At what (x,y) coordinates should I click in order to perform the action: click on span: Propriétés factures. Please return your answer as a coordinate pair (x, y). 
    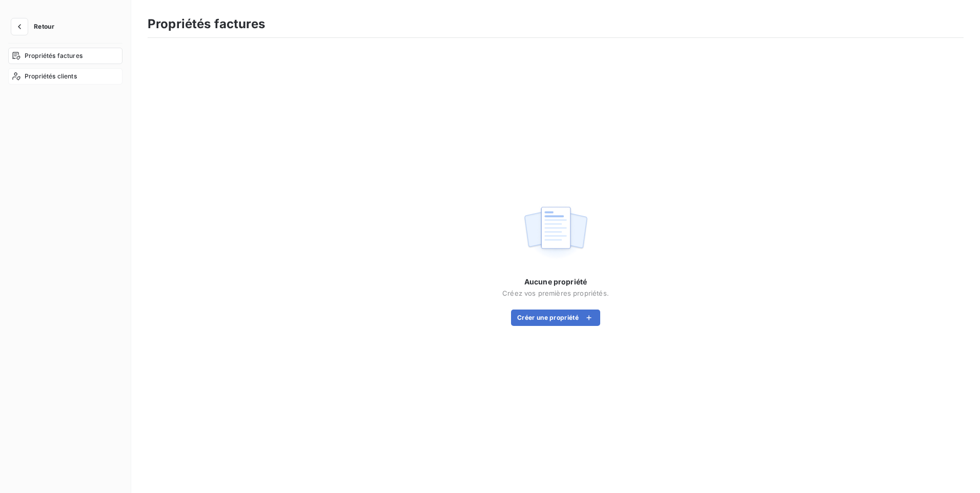
    Looking at the image, I should click on (53, 56).